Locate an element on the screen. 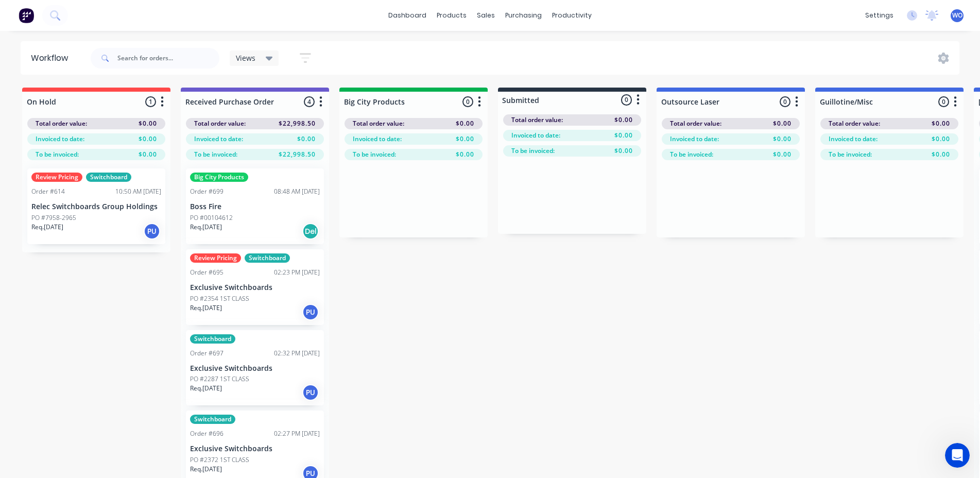 The height and width of the screenshot is (478, 980). p: PO #7958-2965 is located at coordinates (53, 218).